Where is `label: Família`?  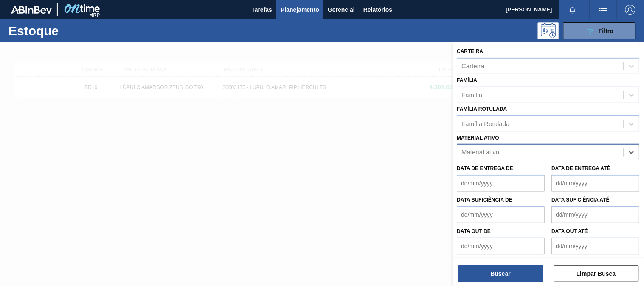 label: Família is located at coordinates (468, 80).